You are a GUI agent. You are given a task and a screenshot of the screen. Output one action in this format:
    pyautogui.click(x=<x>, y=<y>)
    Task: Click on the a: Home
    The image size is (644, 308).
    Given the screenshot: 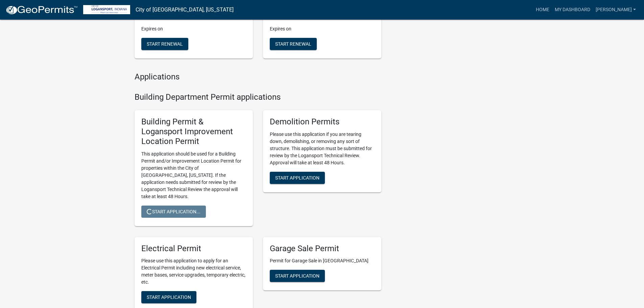 What is the action you would take?
    pyautogui.click(x=543, y=9)
    